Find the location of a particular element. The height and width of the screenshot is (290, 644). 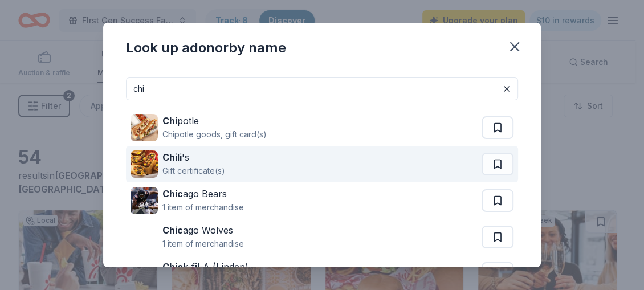

img: Image for Chili's is located at coordinates (144, 164).